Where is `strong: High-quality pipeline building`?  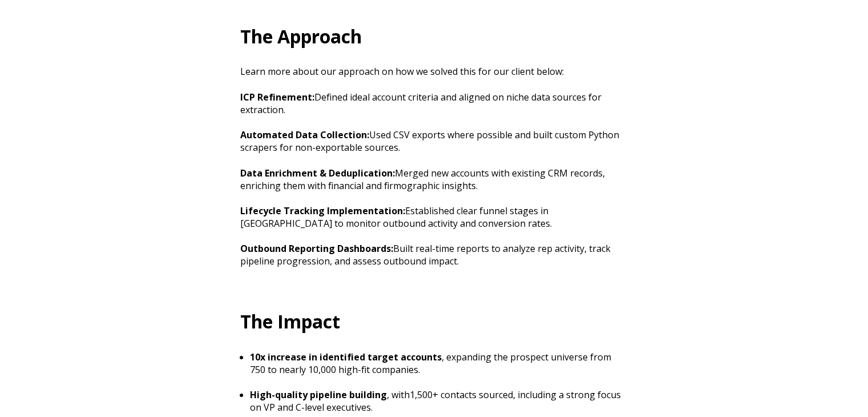
strong: High-quality pipeline building is located at coordinates (318, 394).